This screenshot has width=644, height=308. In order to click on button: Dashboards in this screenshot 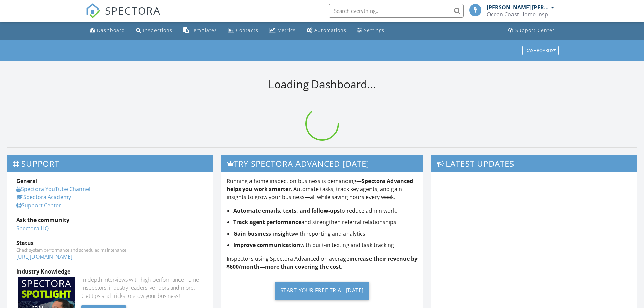, I will do `click(541, 50)`.